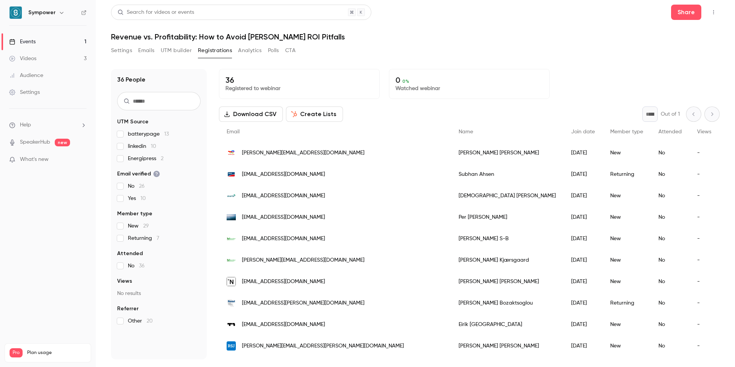 The image size is (735, 367). Describe the element at coordinates (231, 174) in the screenshot. I see `img: sma.de` at that location.